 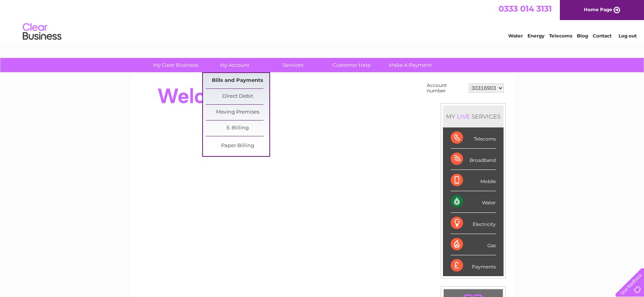 I want to click on img: logo.png, so click(x=42, y=31).